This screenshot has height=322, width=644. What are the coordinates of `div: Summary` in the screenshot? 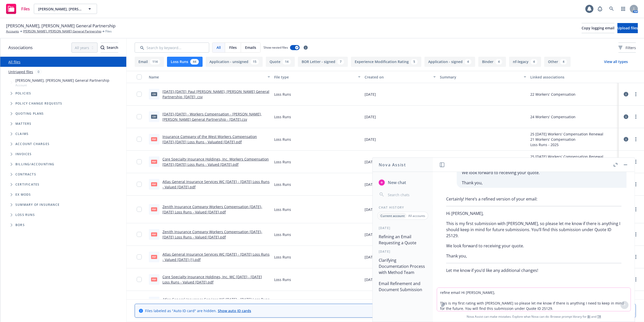 It's located at (481, 77).